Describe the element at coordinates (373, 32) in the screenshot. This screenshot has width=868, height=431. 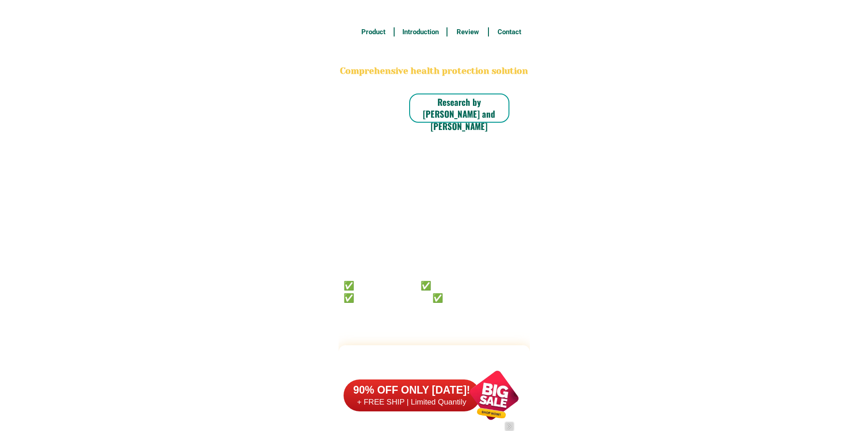
I see `h6: Product` at that location.